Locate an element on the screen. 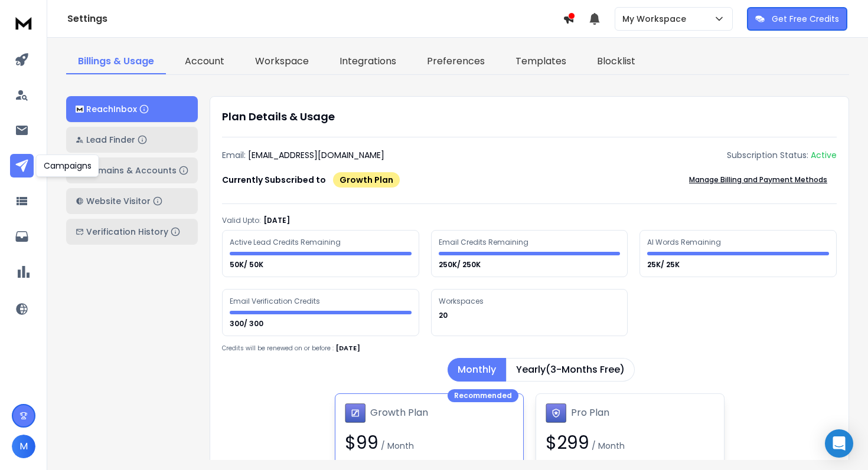 The height and width of the screenshot is (470, 868). button: Domains & Accounts is located at coordinates (132, 171).